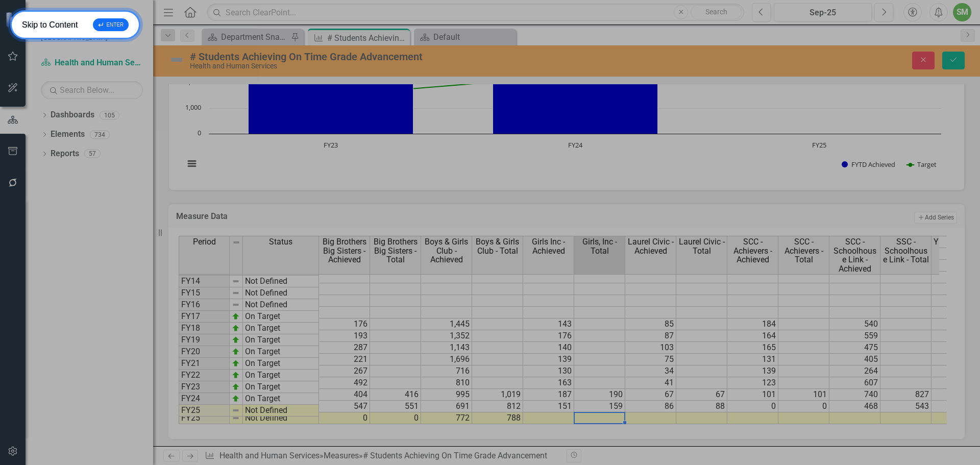  I want to click on td: 103, so click(651, 347).